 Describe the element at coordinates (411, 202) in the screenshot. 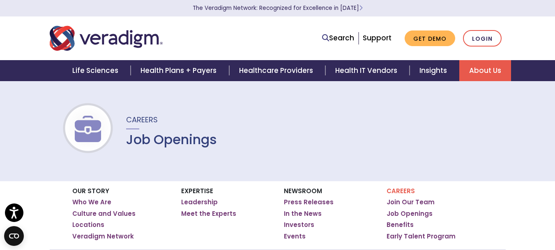

I see `a: Join Our Team` at that location.